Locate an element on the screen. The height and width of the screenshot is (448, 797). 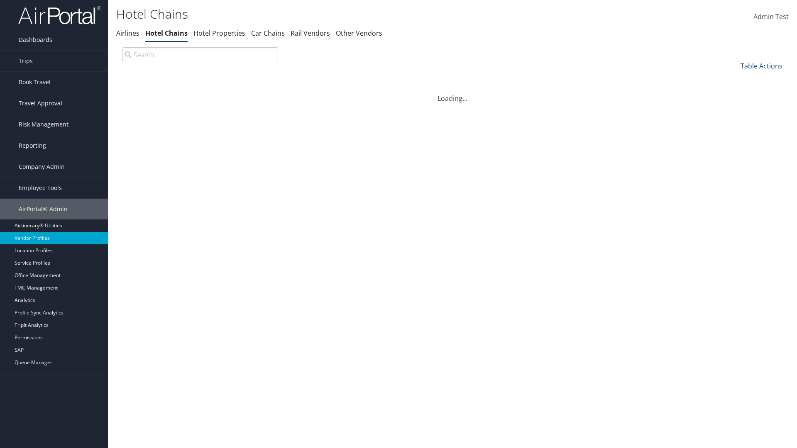
a: Hotel Properties is located at coordinates (219, 33).